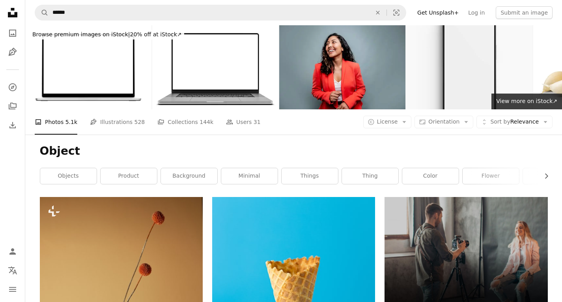 The width and height of the screenshot is (562, 302). What do you see at coordinates (220, 13) in the screenshot?
I see `form: Find visuals sitewide` at bounding box center [220, 13].